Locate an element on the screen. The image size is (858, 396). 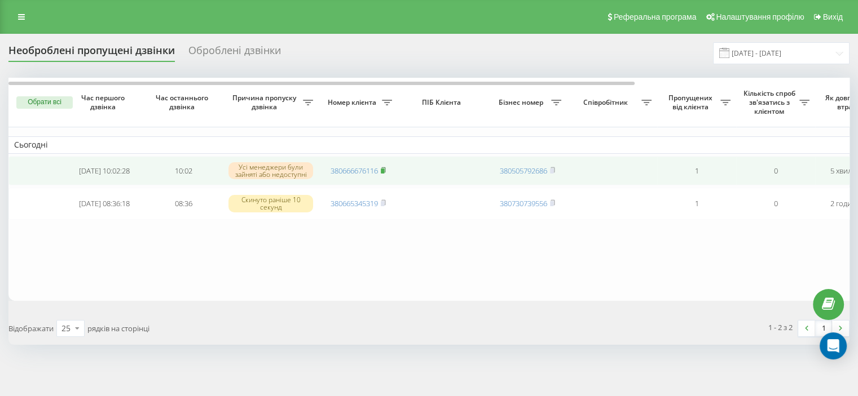
div: Необроблені пропущені дзвінки is located at coordinates (91, 53).